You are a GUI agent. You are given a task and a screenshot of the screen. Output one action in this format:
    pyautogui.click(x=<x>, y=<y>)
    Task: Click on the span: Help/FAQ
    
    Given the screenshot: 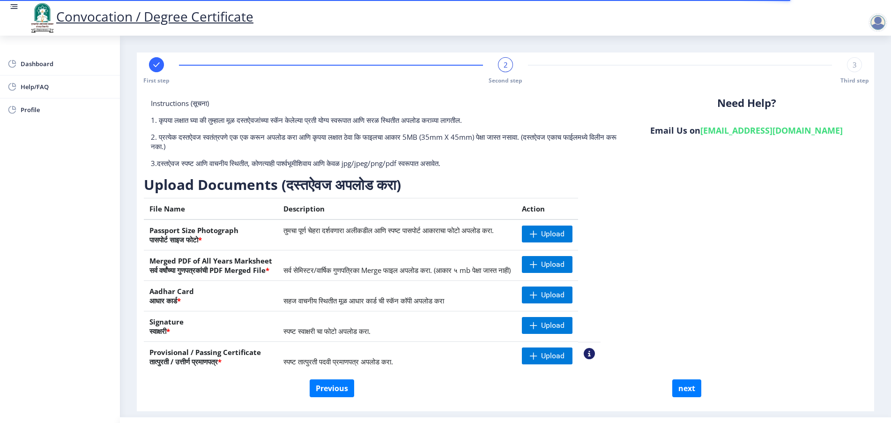 What is the action you would take?
    pyautogui.click(x=67, y=87)
    